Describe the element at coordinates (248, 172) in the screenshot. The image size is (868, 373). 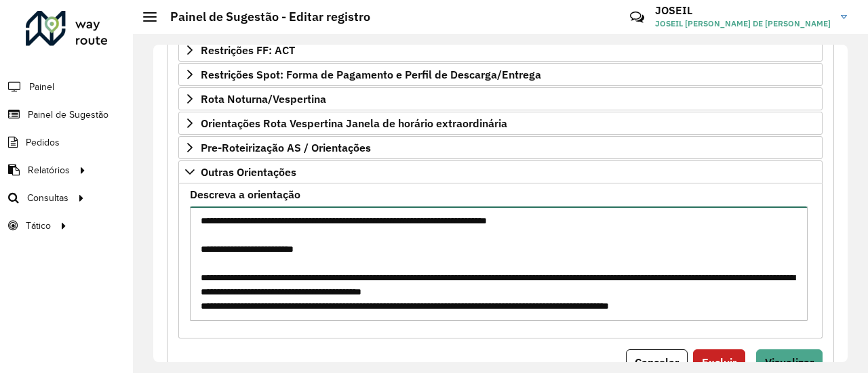
I see `span: Outras Orientações` at that location.